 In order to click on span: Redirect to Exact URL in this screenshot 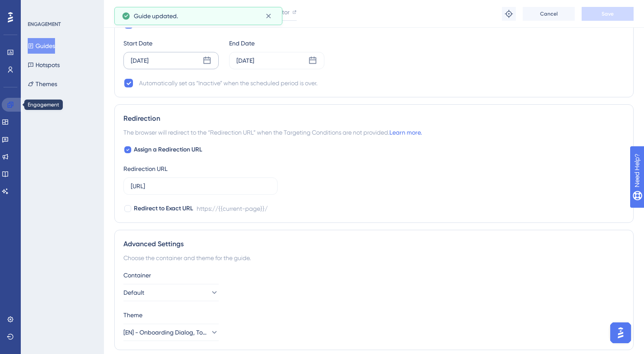, I will do `click(163, 209)`.